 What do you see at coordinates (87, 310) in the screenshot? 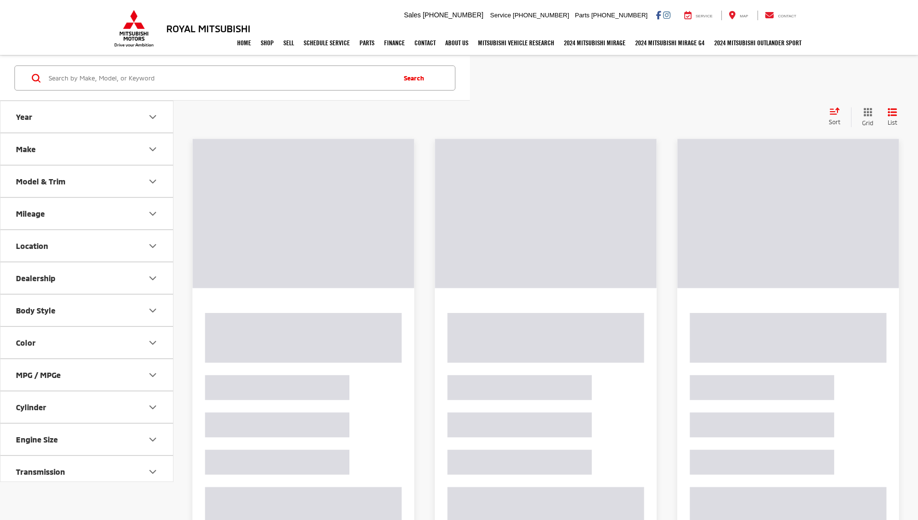
I see `button: Body StyleBody Style` at bounding box center [87, 310].